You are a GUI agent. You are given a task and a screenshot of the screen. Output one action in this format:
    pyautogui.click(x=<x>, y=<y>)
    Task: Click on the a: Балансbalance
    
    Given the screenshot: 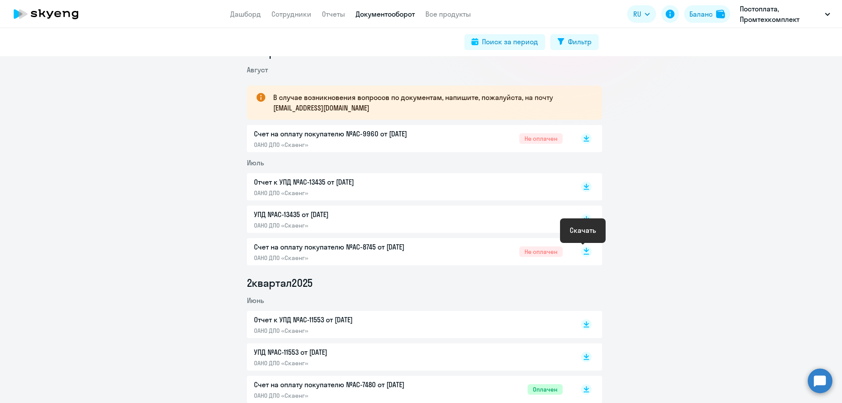 What is the action you would take?
    pyautogui.click(x=707, y=14)
    